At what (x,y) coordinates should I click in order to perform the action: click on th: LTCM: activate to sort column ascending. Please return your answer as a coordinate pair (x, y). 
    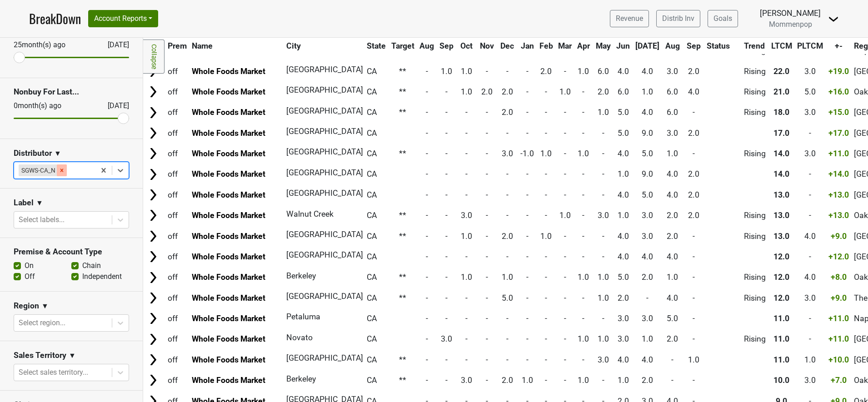
    Looking at the image, I should click on (782, 46).